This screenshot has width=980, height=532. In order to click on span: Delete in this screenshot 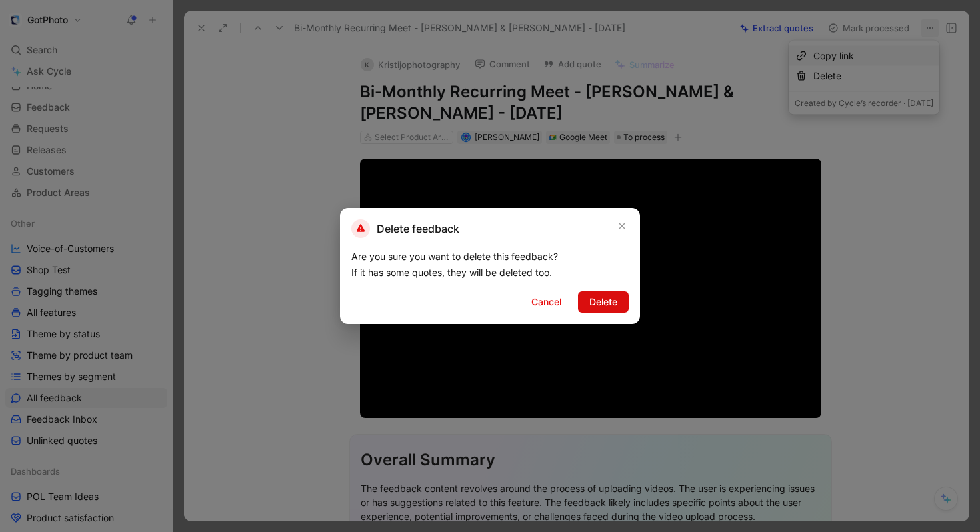, I will do `click(603, 302)`.